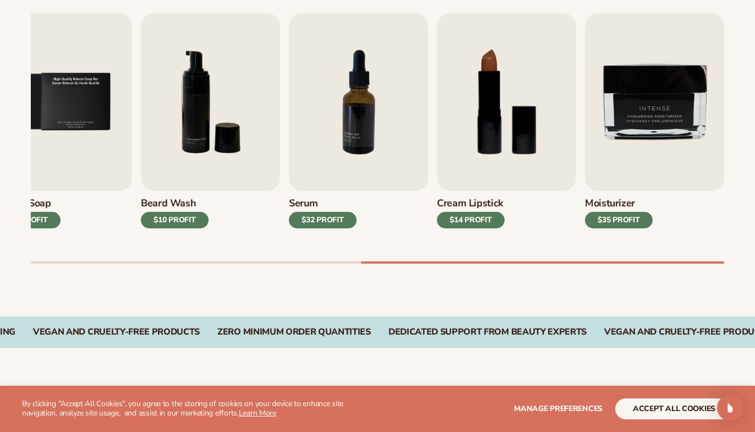  Describe the element at coordinates (506, 128) in the screenshot. I see `a: 8 / 9` at that location.